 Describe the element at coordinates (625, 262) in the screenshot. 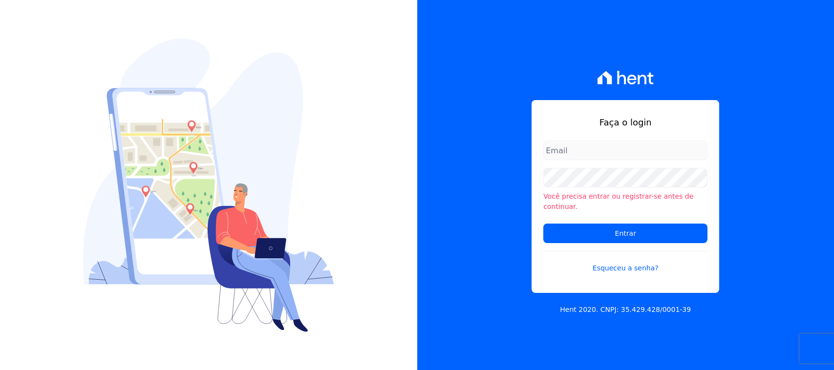

I see `a: Esqueceu a senha?` at that location.